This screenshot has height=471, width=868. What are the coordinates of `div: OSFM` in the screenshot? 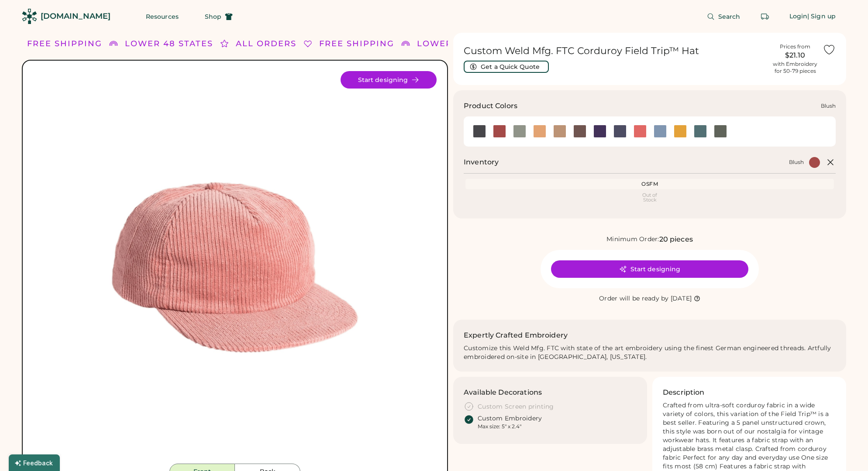 It's located at (650, 184).